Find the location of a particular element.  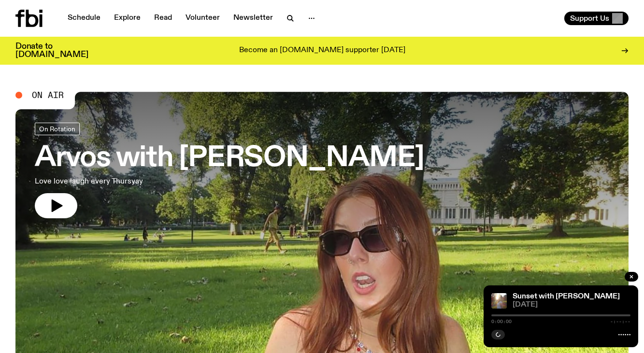

a: Newsletter is located at coordinates (253, 19).